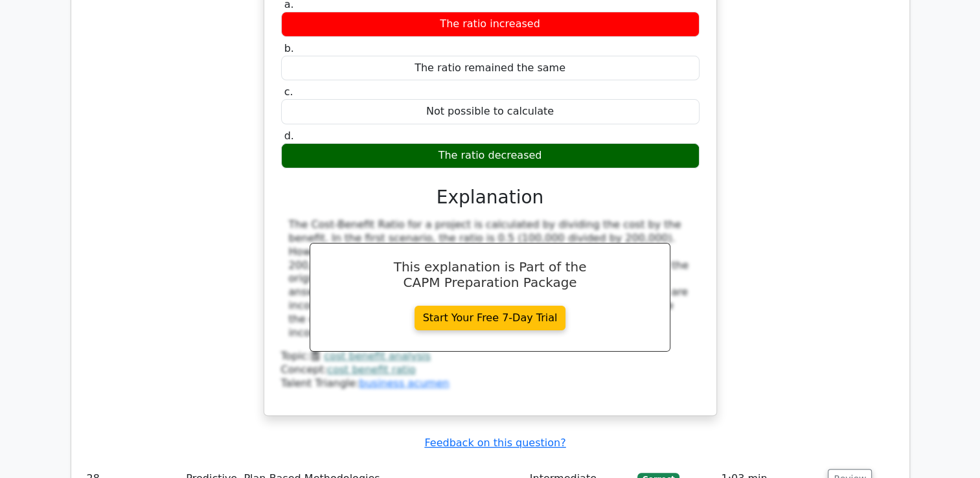 Image resolution: width=980 pixels, height=478 pixels. What do you see at coordinates (371, 370) in the screenshot?
I see `a: cost benefit ratio` at bounding box center [371, 370].